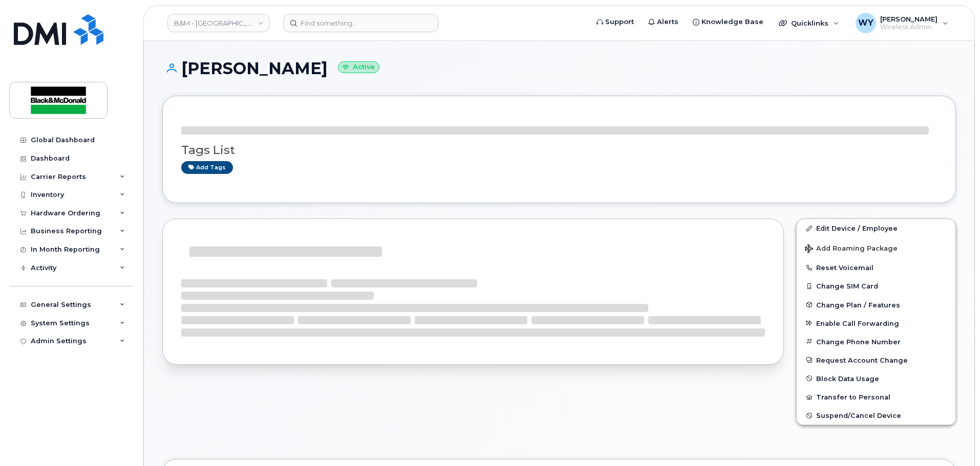 This screenshot has width=980, height=466. What do you see at coordinates (877, 342) in the screenshot?
I see `button: Change Phone Number` at bounding box center [877, 342].